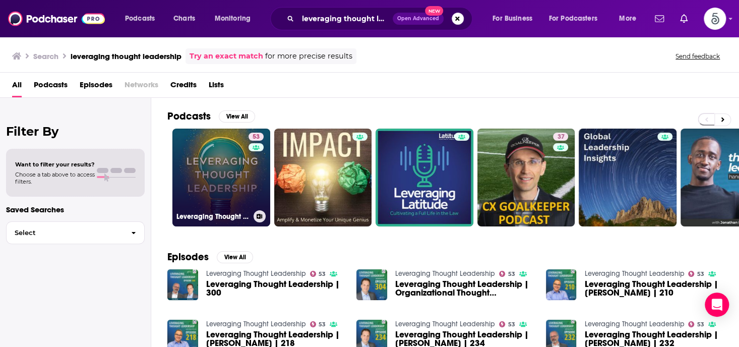 The height and width of the screenshot is (347, 739). Describe the element at coordinates (221, 177) in the screenshot. I see `a: 53Leveraging Thought Leadership` at that location.